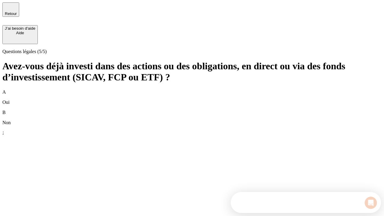 This screenshot has width=384, height=216. Describe the element at coordinates (192, 123) in the screenshot. I see `p: Non` at that location.